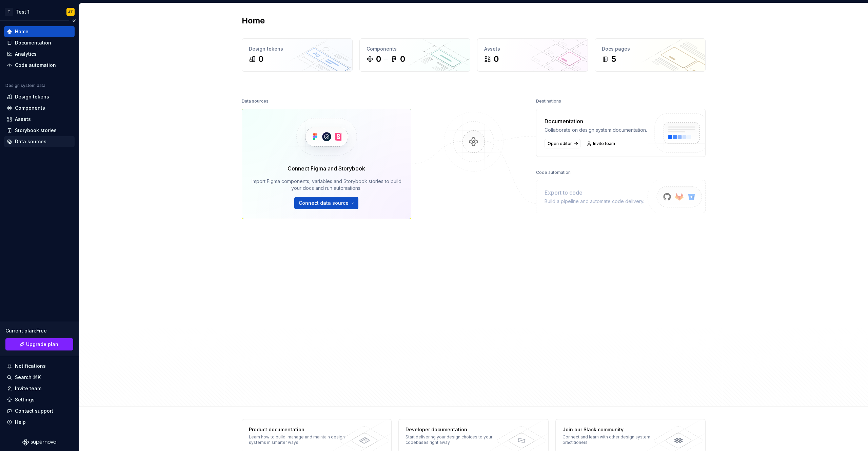  Describe the element at coordinates (40, 411) in the screenshot. I see `button: Contact support` at that location.